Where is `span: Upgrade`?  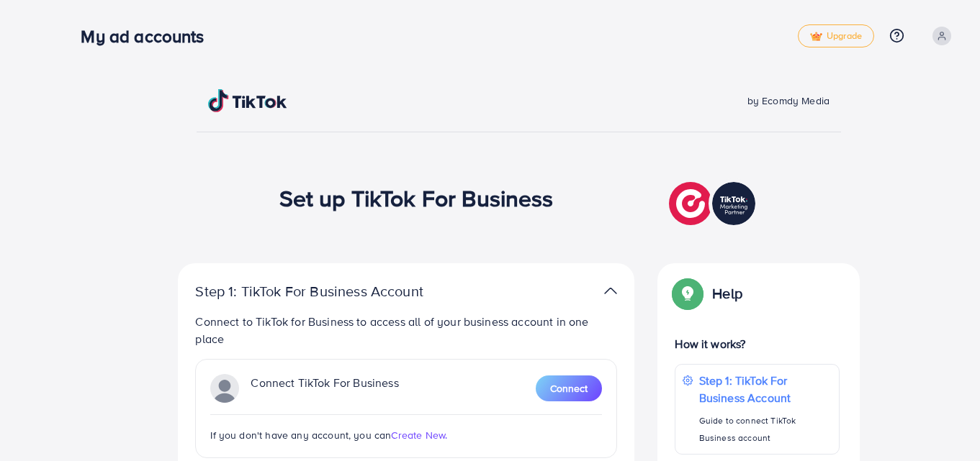
span: Upgrade is located at coordinates (836, 36).